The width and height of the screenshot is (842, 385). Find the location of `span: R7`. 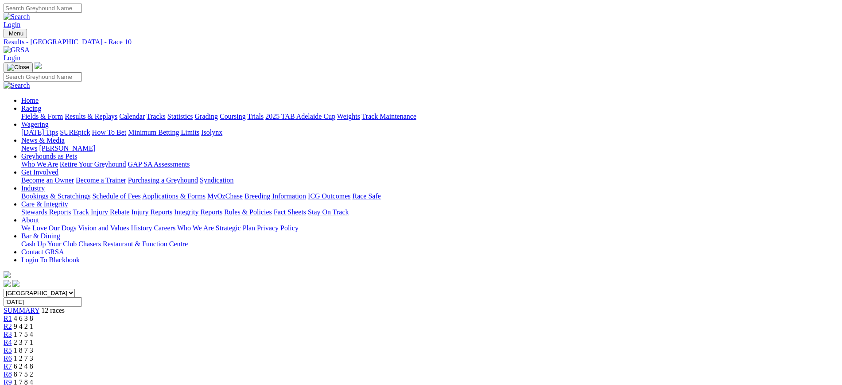

span: R7 is located at coordinates (8, 366).